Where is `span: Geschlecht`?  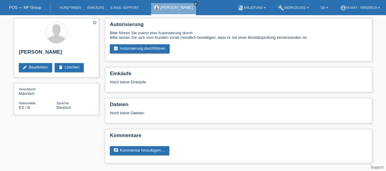
span: Geschlecht is located at coordinates (27, 89).